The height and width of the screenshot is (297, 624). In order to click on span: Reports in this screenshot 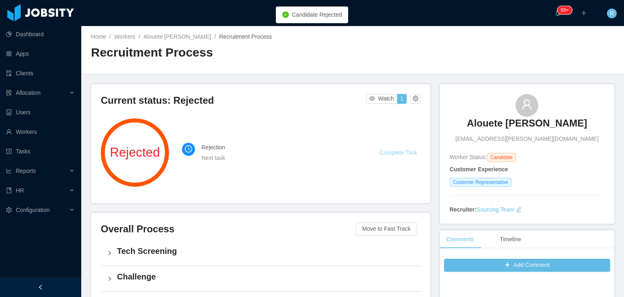, I will do `click(26, 171)`.